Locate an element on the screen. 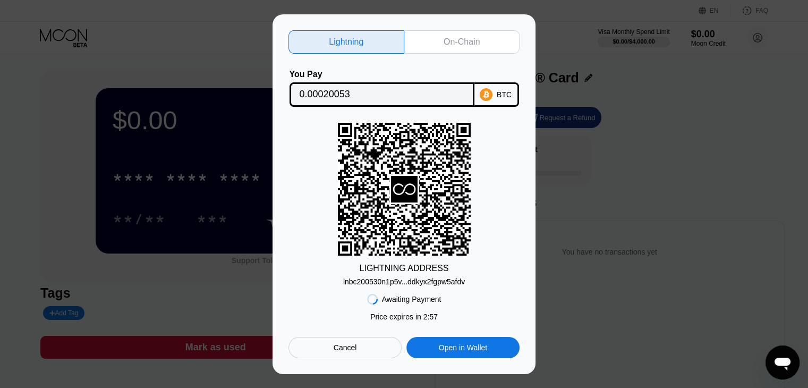 The image size is (808, 388). div: BTC is located at coordinates (504, 95).